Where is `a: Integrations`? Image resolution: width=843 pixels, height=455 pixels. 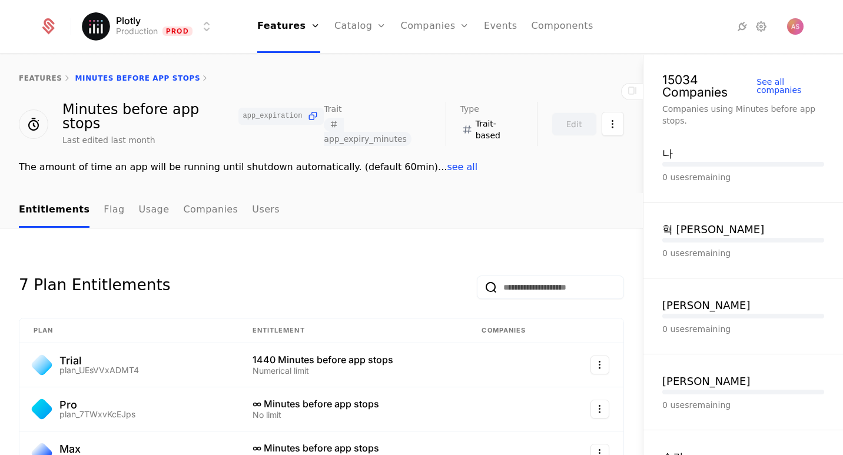
a: Integrations is located at coordinates (743, 26).